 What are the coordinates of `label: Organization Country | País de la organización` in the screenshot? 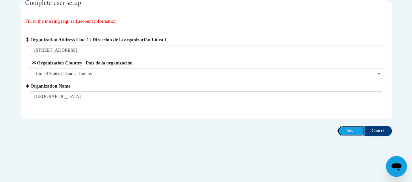 It's located at (206, 63).